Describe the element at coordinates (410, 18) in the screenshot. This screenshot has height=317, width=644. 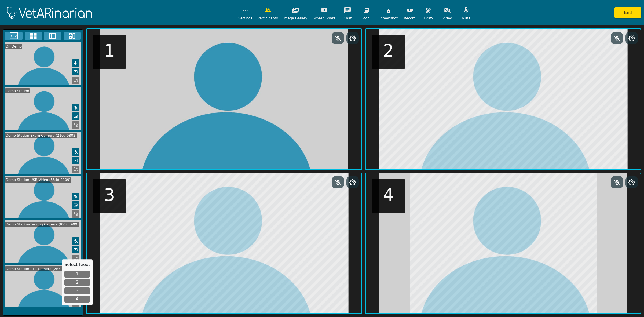
I see `span: Record` at that location.